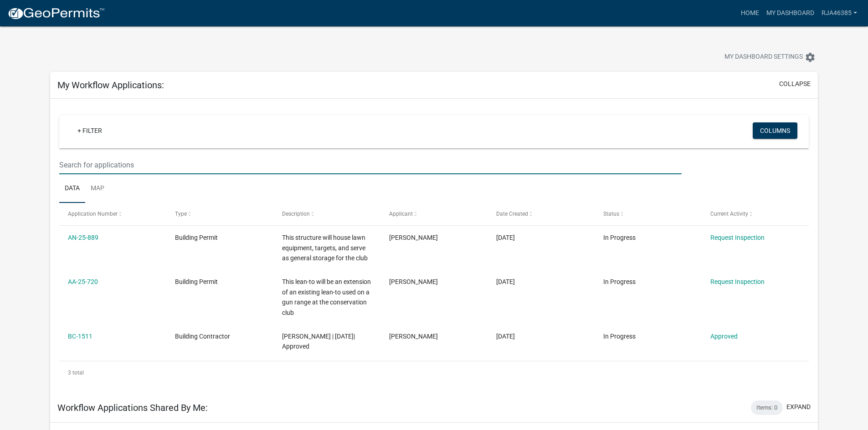  I want to click on input: Search for applications, so click(370, 165).